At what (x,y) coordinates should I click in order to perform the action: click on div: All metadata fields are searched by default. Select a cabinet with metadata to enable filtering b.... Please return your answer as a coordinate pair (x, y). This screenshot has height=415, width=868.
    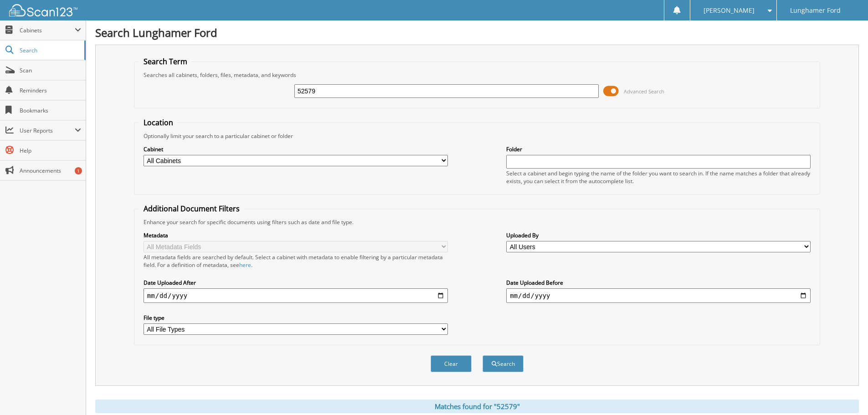
    Looking at the image, I should click on (295, 260).